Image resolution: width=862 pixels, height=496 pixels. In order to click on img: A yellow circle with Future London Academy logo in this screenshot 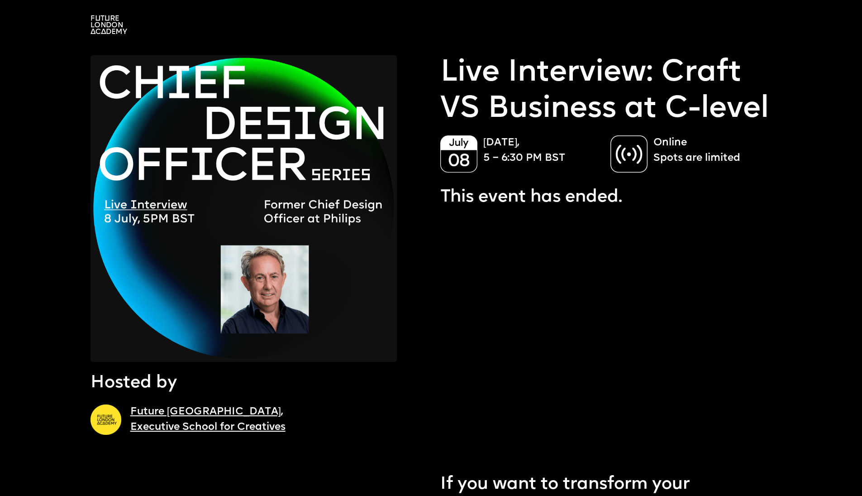, I will do `click(106, 420)`.